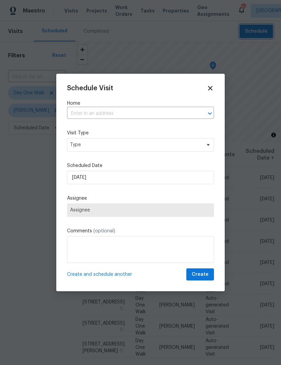  What do you see at coordinates (131, 113) in the screenshot?
I see `input: Enter in an address` at bounding box center [131, 113].